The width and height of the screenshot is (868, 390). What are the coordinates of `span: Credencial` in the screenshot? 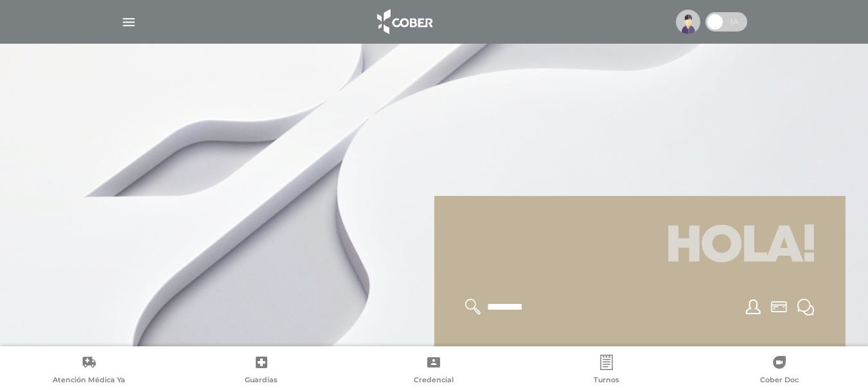 It's located at (433, 382).